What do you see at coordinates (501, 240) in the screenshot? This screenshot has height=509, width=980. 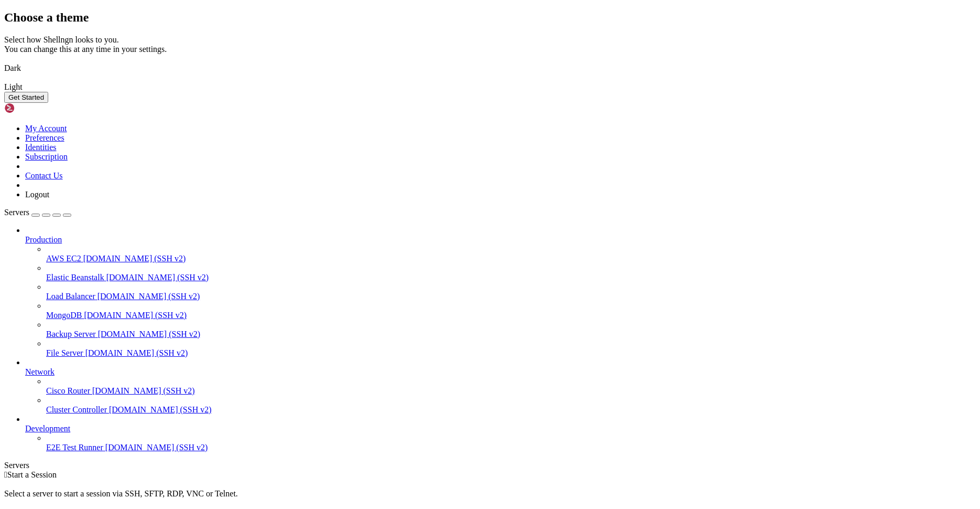 I see `a: Production` at bounding box center [501, 240].